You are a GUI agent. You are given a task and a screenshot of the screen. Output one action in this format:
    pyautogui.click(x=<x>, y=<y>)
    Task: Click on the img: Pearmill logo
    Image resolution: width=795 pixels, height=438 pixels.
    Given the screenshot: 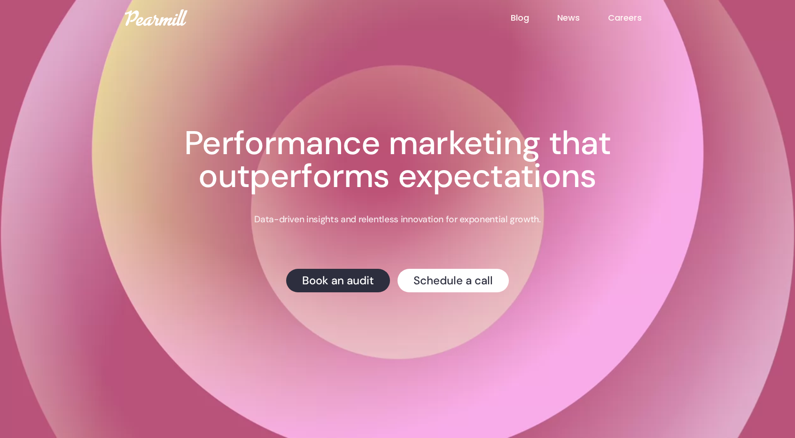 What is the action you would take?
    pyautogui.click(x=156, y=17)
    